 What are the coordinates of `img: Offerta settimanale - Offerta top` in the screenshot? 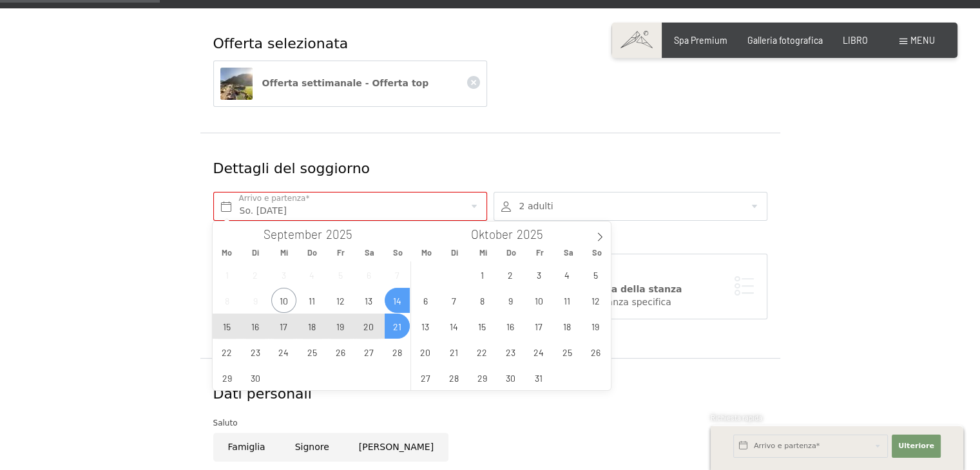 It's located at (237, 84).